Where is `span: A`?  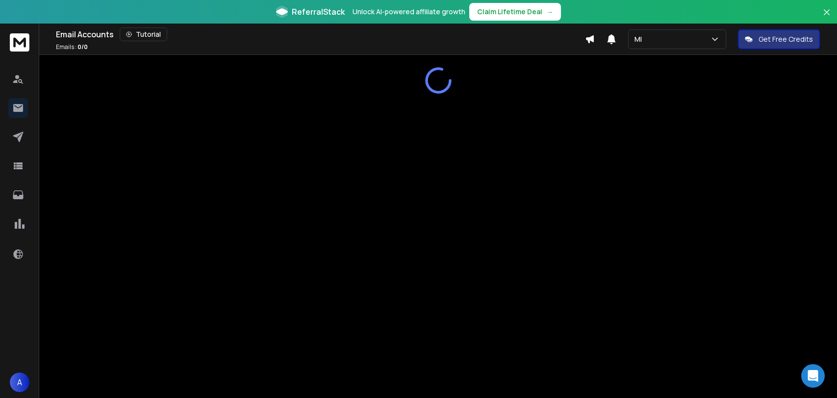
span: A is located at coordinates (20, 382).